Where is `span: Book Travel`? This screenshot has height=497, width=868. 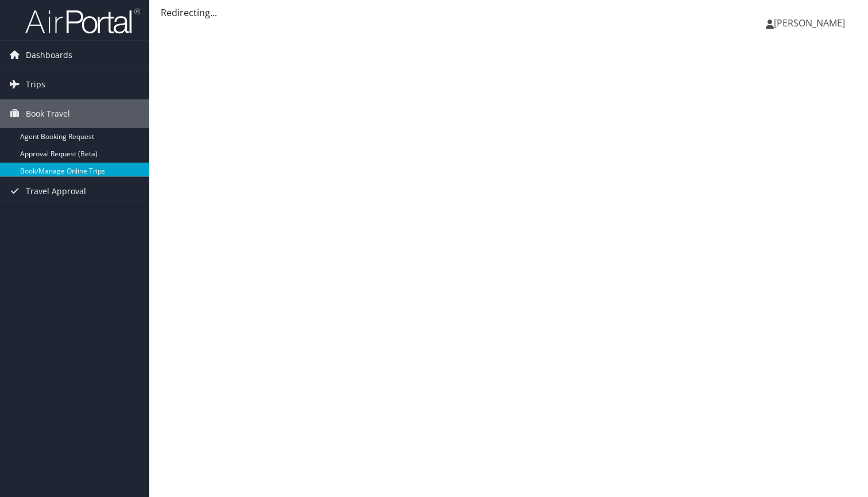 span: Book Travel is located at coordinates (48, 114).